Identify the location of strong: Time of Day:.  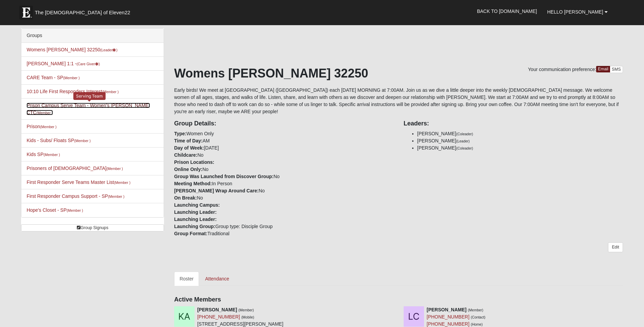
(189, 141).